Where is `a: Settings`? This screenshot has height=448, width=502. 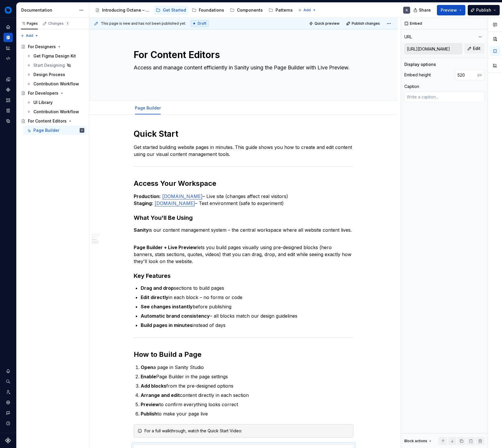 a: Settings is located at coordinates (8, 403).